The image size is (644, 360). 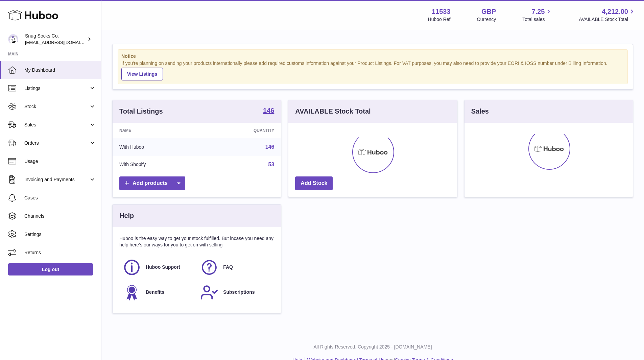 What do you see at coordinates (57, 106) in the screenshot?
I see `span: Stock` at bounding box center [57, 106].